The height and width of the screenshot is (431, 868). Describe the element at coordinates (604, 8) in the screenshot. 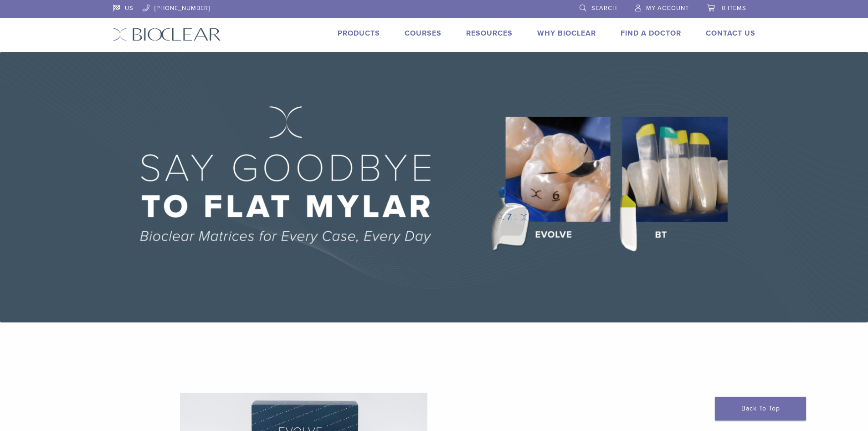

I see `span: Search` at that location.